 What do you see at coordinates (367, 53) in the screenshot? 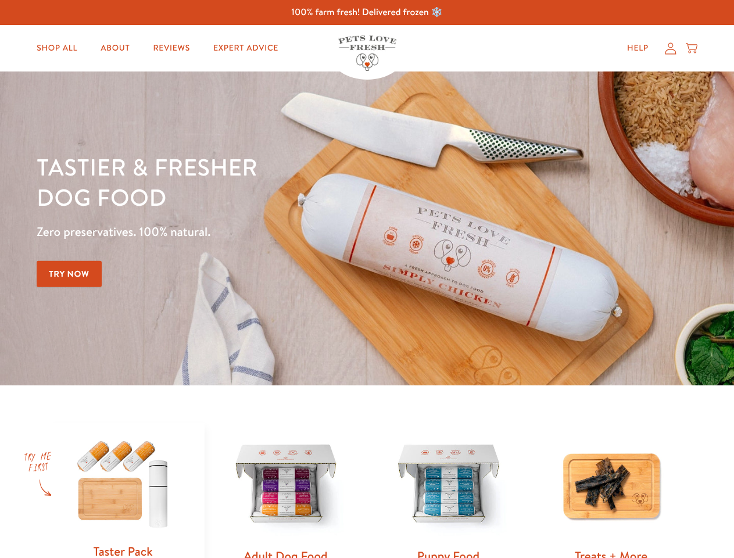
I see `img: Pets Love Fresh` at bounding box center [367, 53].